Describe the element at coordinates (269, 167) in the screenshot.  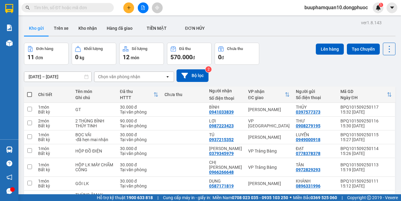
I see `div: VP Trảng Bàng` at that location.